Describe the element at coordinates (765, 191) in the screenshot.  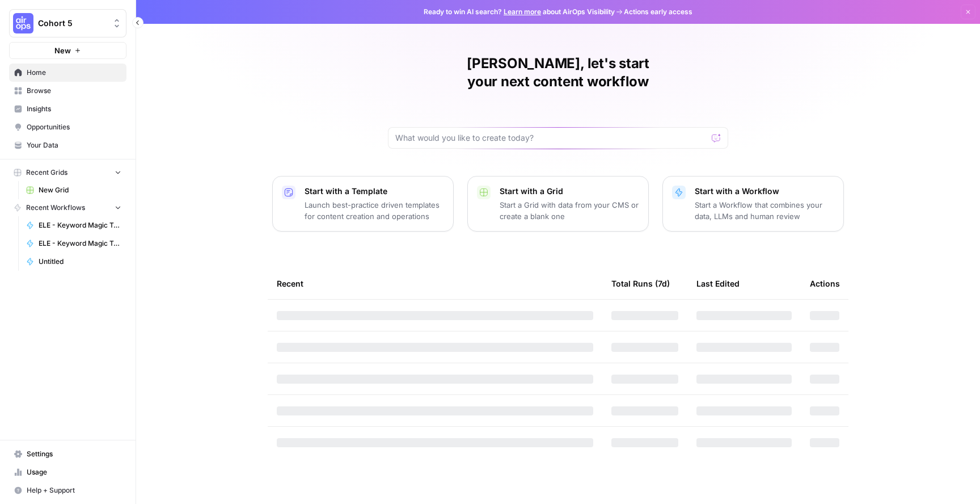
I see `p: Start with a Workflow` at that location.